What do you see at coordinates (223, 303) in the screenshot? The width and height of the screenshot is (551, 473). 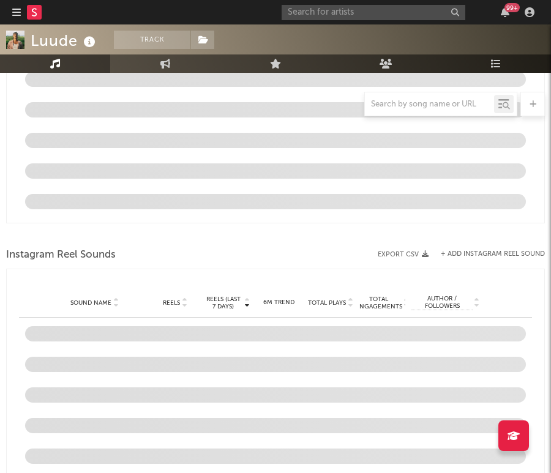 I see `span: Reels (last 7 days)` at bounding box center [223, 303].